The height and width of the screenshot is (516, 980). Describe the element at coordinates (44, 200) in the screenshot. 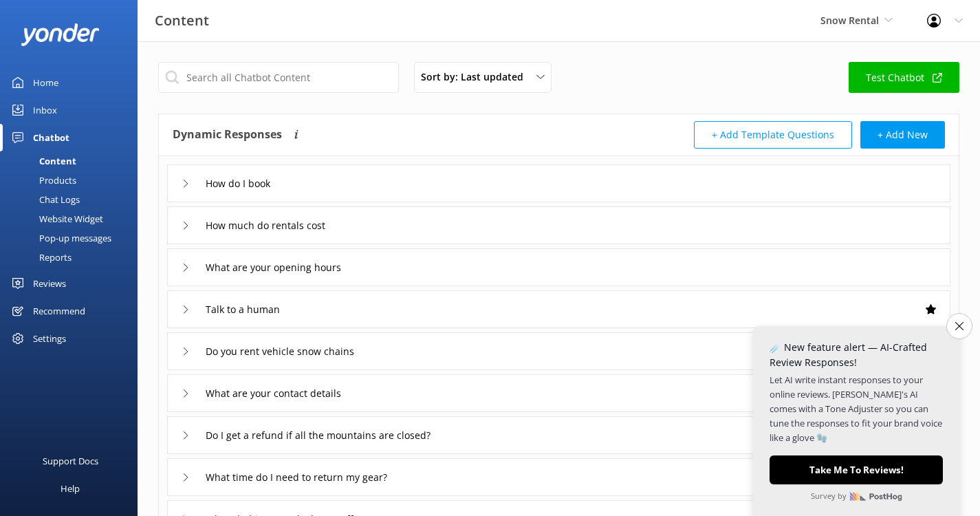

I see `div: Chat Logs` at that location.